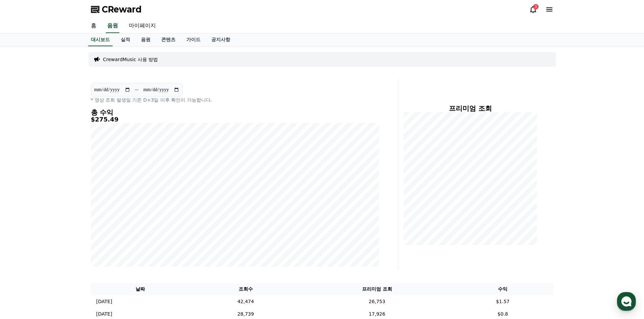  What do you see at coordinates (116, 10) in the screenshot?
I see `a: CReward` at bounding box center [116, 10].